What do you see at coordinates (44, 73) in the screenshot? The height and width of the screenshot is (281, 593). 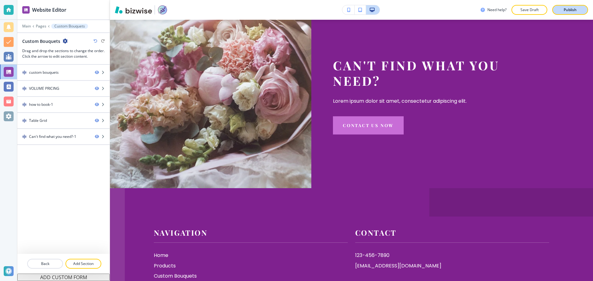 I see `div: custom bouquets` at bounding box center [44, 73].